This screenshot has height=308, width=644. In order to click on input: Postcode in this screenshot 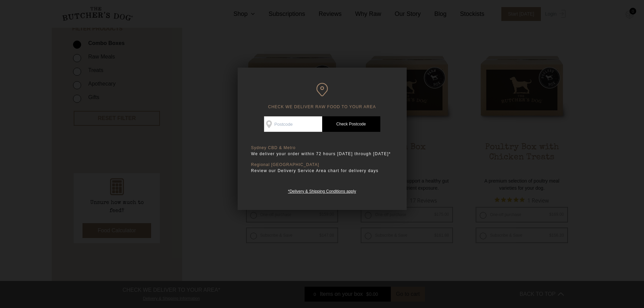, I will do `click(293, 124)`.